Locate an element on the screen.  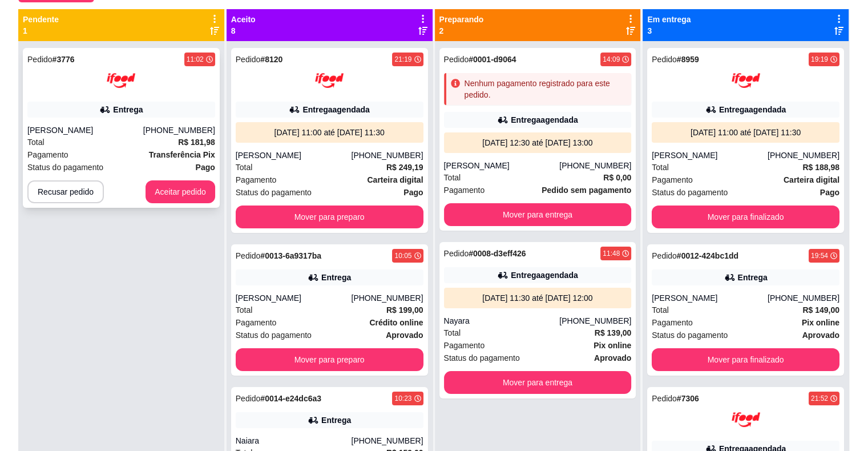
button: Aceitar pedido is located at coordinates (180, 192).